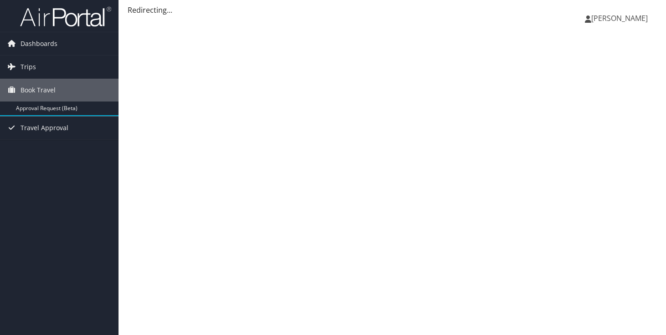 Image resolution: width=666 pixels, height=335 pixels. I want to click on span: Dashboards, so click(39, 44).